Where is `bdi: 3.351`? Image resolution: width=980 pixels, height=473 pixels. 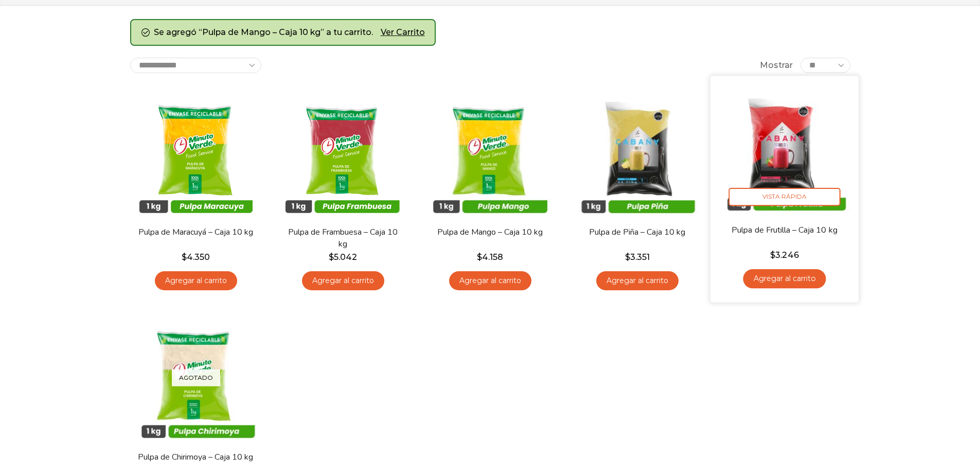 bdi: 3.351 is located at coordinates (637, 257).